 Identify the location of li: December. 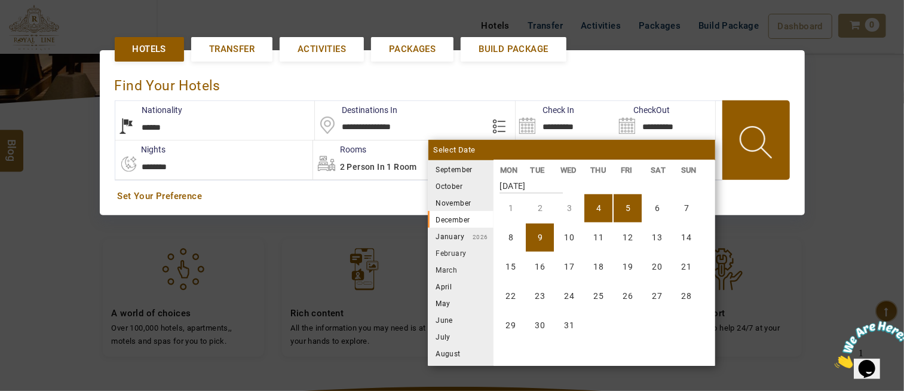
(460, 219).